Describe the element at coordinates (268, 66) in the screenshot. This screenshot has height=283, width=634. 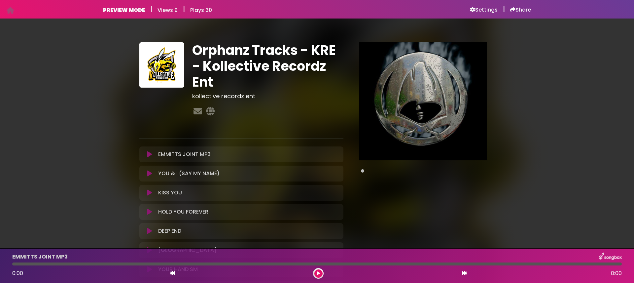
I see `h1: Orphanz Tracks - KRE - Kollective Recordz Ent` at that location.